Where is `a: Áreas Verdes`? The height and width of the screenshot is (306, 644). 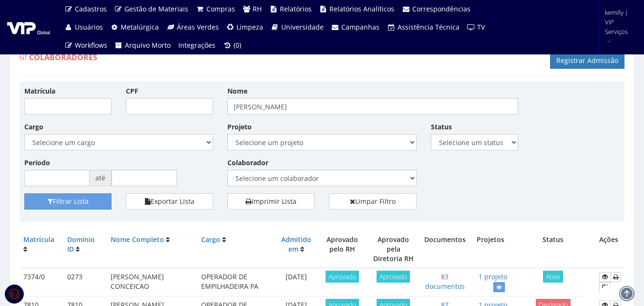 a: Áreas Verdes is located at coordinates (192, 28).